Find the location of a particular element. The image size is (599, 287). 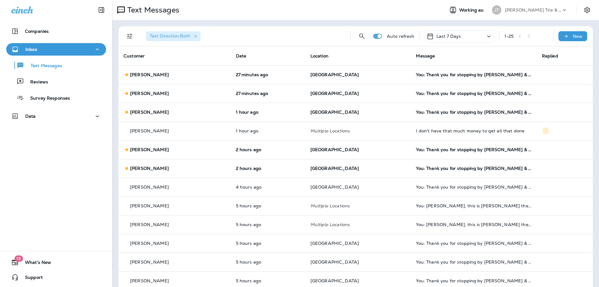

button: Text Messages is located at coordinates (56, 65).